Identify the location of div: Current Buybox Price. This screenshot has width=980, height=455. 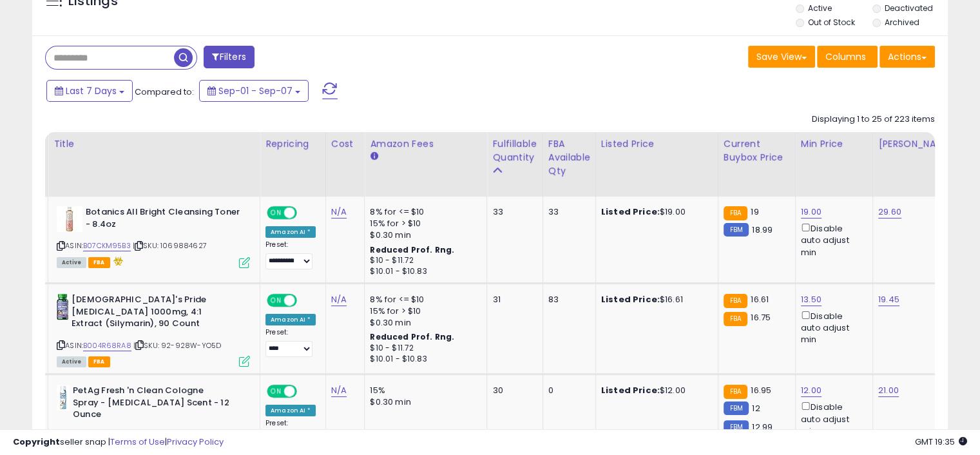
(756, 151).